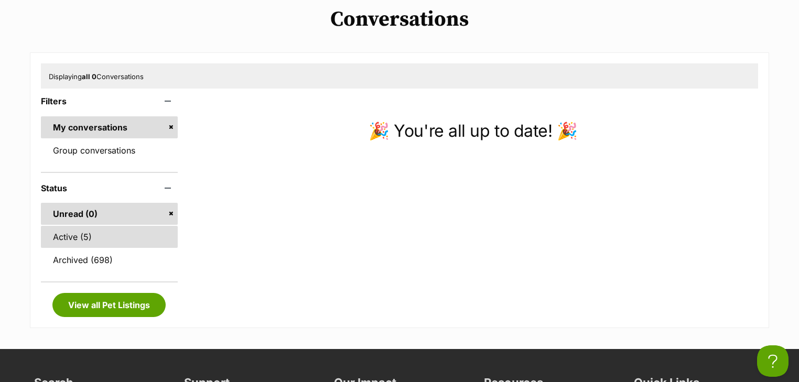 The height and width of the screenshot is (382, 799). I want to click on a: View all Pet Listings, so click(109, 305).